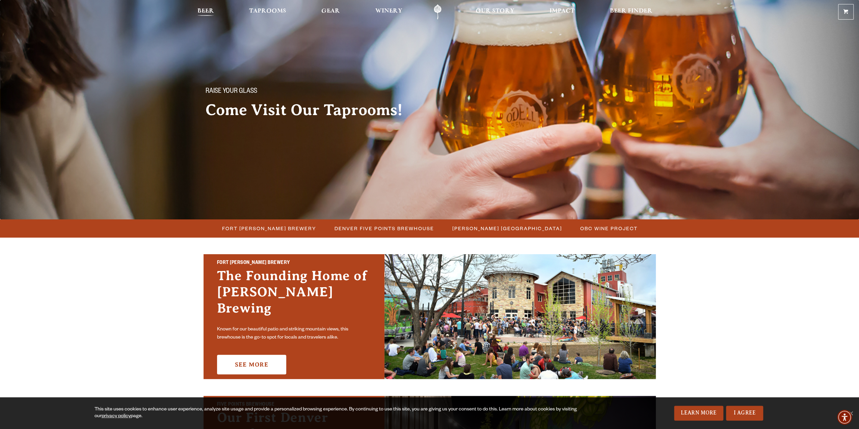  What do you see at coordinates (294, 334) in the screenshot?
I see `p: Known for our beautiful patio and striking mountain views, this brewhouse is the go-to spot for l...` at bounding box center [294, 334].